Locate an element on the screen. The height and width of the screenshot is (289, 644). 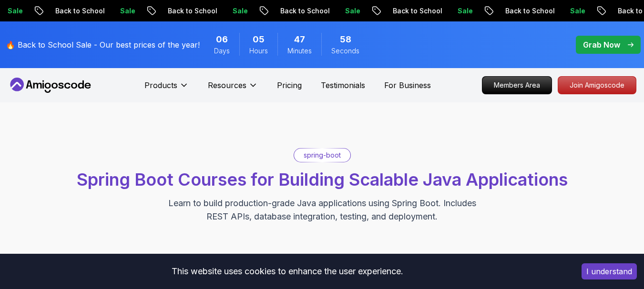
p: Resources is located at coordinates (227, 85).